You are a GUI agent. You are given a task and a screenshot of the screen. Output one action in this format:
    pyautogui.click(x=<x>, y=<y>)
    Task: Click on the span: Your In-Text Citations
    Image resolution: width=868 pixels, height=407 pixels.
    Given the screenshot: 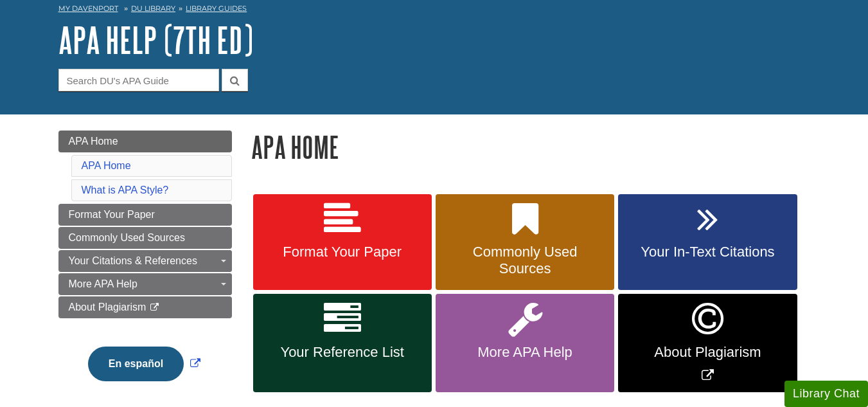 What is the action you would take?
    pyautogui.click(x=707, y=252)
    